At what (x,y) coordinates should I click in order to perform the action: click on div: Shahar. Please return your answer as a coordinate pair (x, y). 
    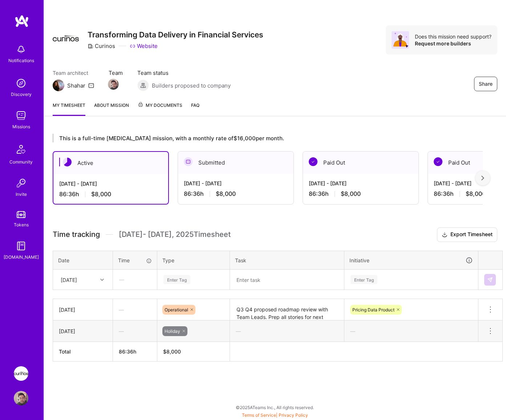
    Looking at the image, I should click on (77, 85).